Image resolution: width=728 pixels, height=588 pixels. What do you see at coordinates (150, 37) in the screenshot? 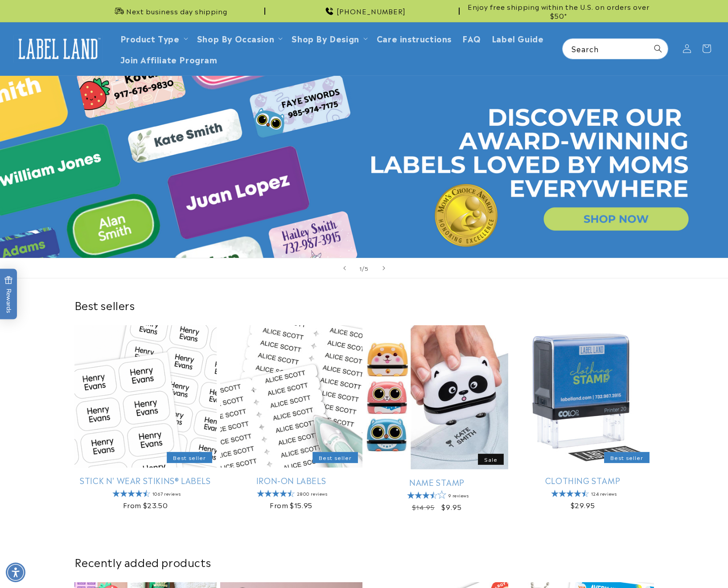
I see `a: Product Type` at bounding box center [150, 37].